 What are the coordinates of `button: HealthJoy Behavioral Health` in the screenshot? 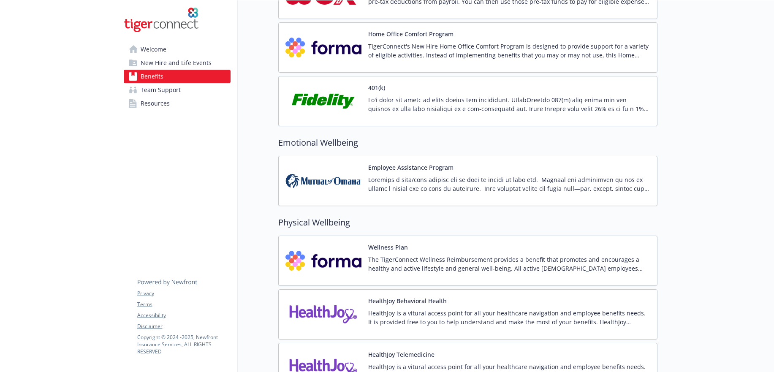 It's located at (407, 301).